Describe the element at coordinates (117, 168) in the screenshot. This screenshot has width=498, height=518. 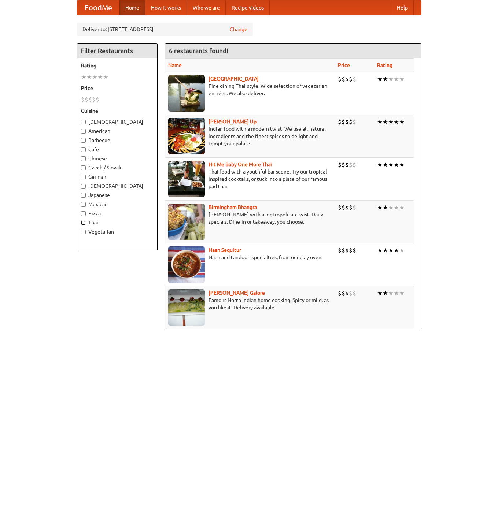
I see `label: Czech / Slovak` at that location.